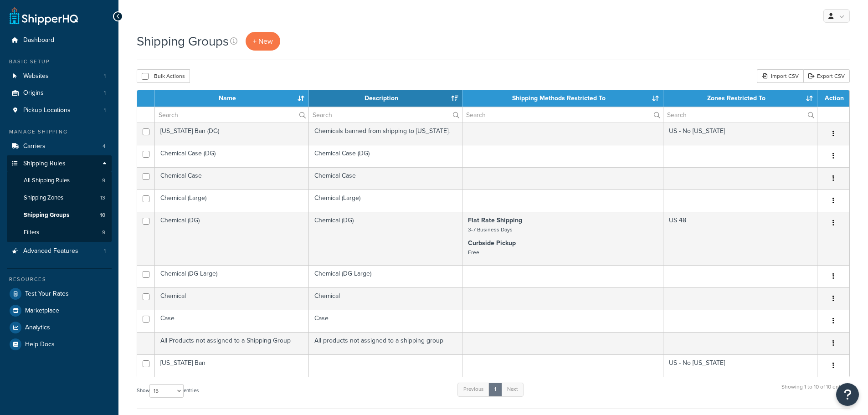 The image size is (868, 415). I want to click on th: Description: activate to sort column ascending, so click(386, 98).